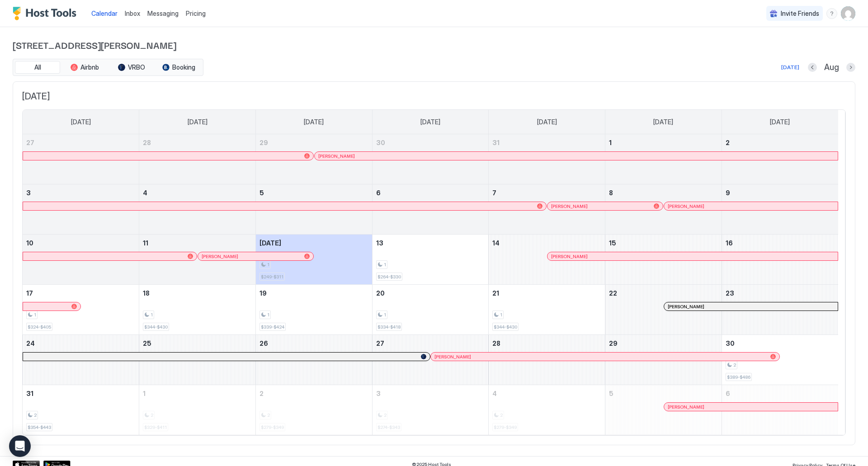  Describe the element at coordinates (664, 410) in the screenshot. I see `td: September 5, 2025` at that location.